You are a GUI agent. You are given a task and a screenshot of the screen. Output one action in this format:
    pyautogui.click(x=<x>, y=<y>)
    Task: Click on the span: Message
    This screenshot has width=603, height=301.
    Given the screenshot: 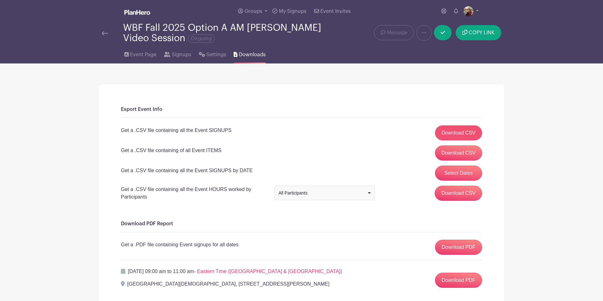 What is the action you would take?
    pyautogui.click(x=397, y=33)
    